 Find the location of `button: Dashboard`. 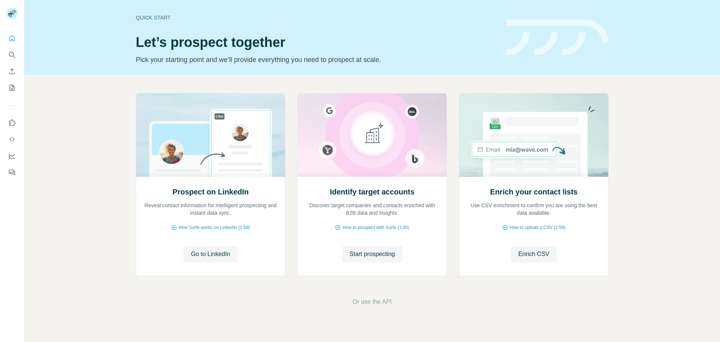

button: Dashboard is located at coordinates (12, 156).